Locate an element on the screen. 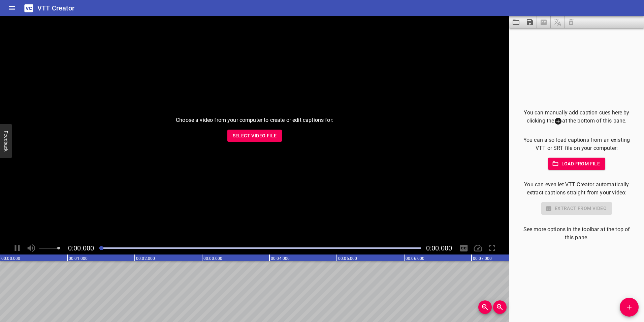 This screenshot has height=322, width=644. svg: Save captions to file is located at coordinates (530, 22).